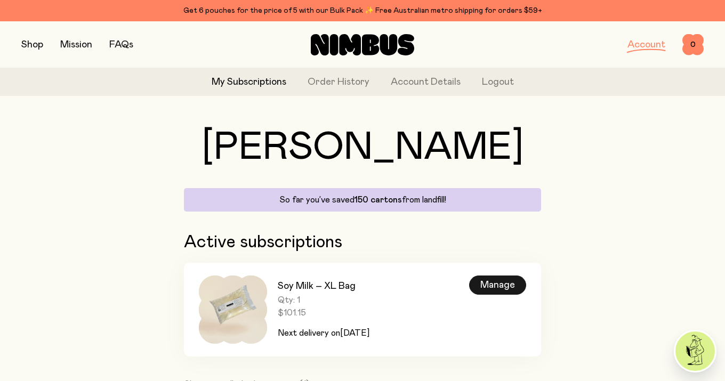  What do you see at coordinates (338, 82) in the screenshot?
I see `a: Order History` at bounding box center [338, 82].